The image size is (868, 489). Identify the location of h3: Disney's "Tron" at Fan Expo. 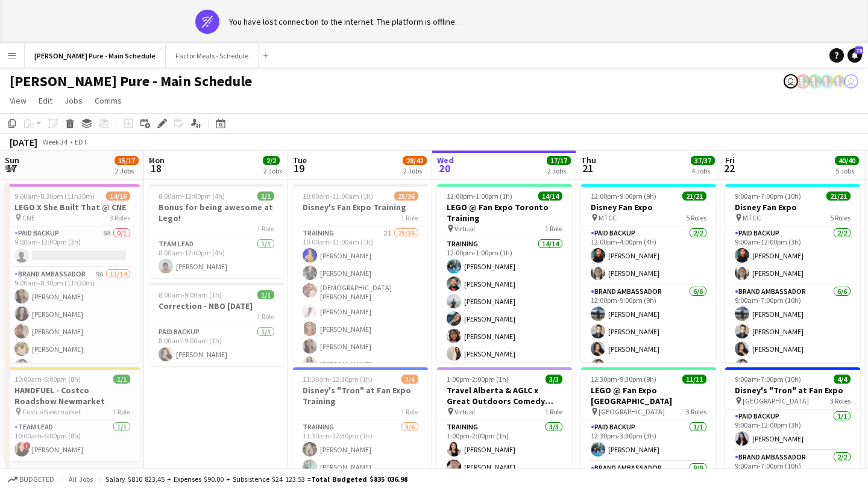
(792, 390).